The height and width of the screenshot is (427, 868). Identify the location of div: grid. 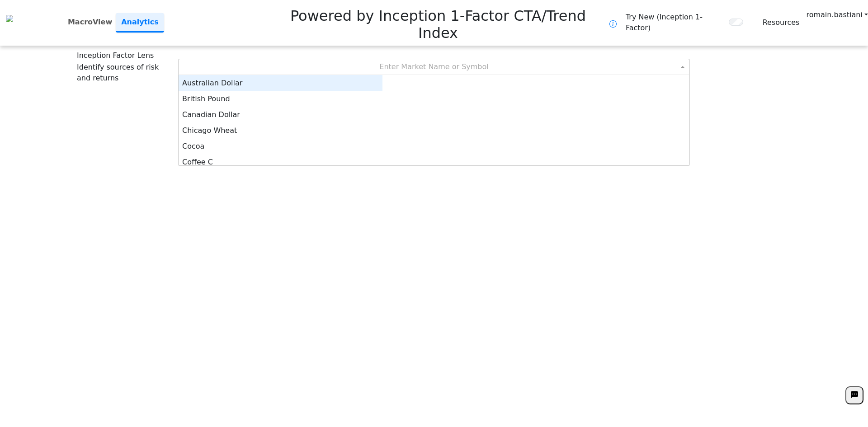
(280, 120).